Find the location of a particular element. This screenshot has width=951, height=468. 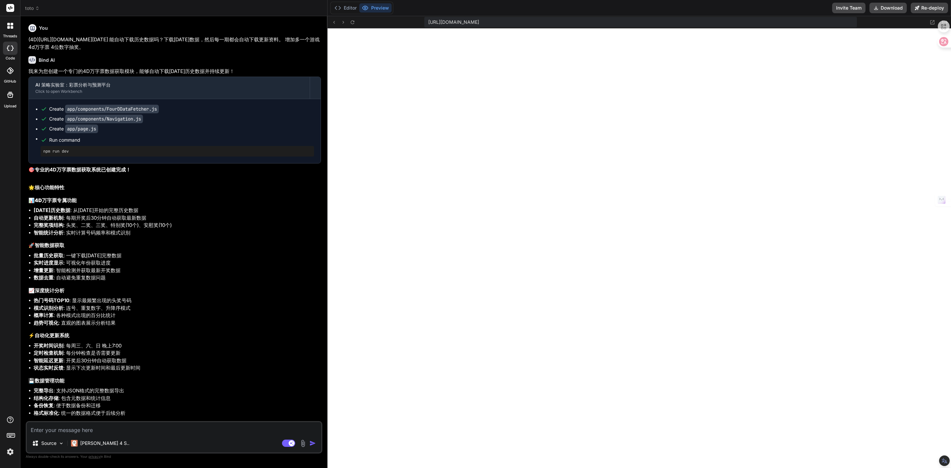

strong: 专业的4D万字票数据获取系统已创建完成！ is located at coordinates (83, 169).